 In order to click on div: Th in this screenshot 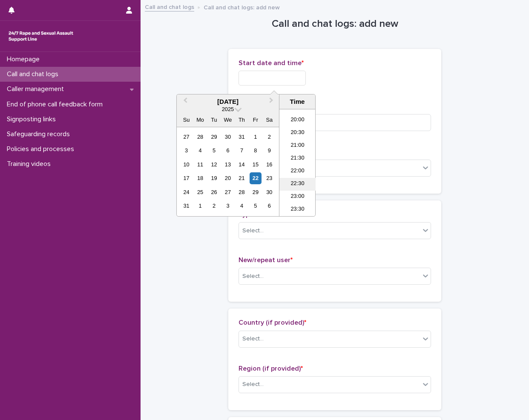, I will do `click(242, 120)`.